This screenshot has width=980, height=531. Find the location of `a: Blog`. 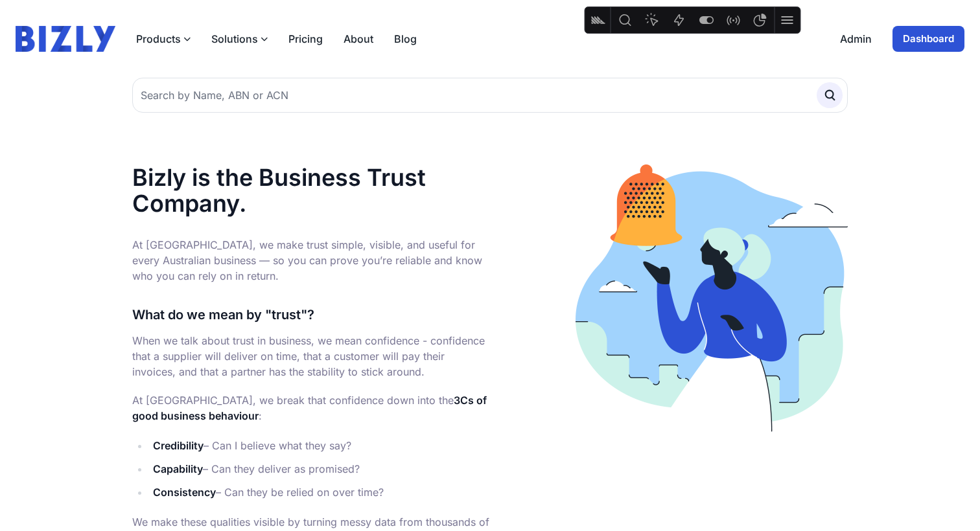

a: Blog is located at coordinates (405, 39).